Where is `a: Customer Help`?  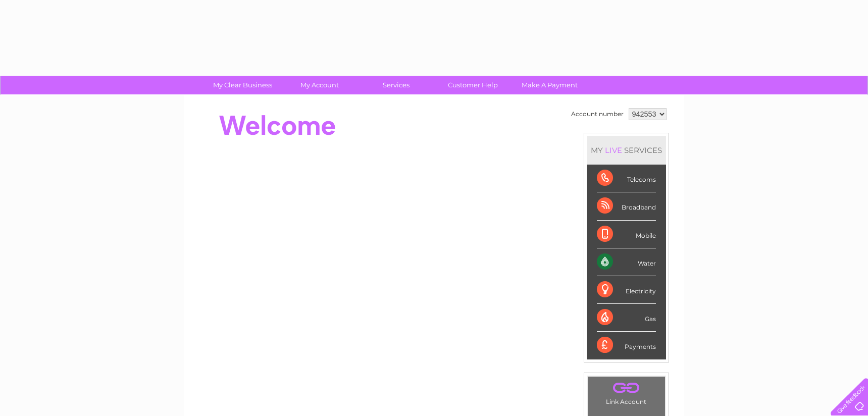 a: Customer Help is located at coordinates (472, 85).